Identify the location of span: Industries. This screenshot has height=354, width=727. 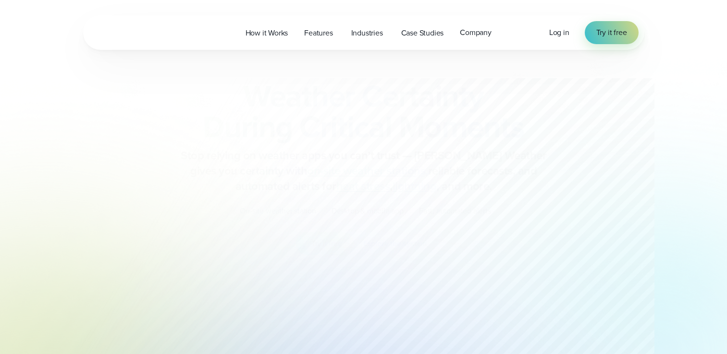
(367, 33).